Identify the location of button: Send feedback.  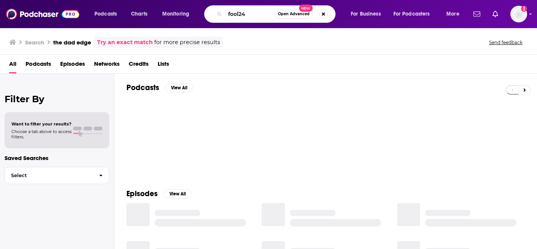
(506, 42).